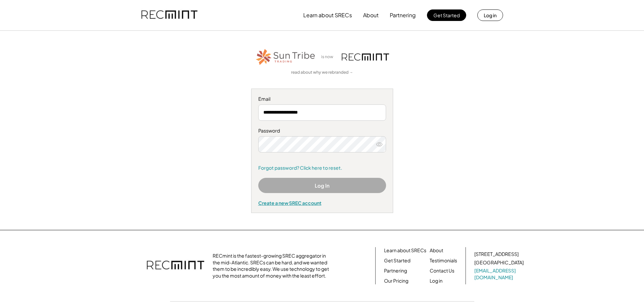  What do you see at coordinates (322, 168) in the screenshot?
I see `a: Forgot password? Click here to reset.` at bounding box center [322, 168].